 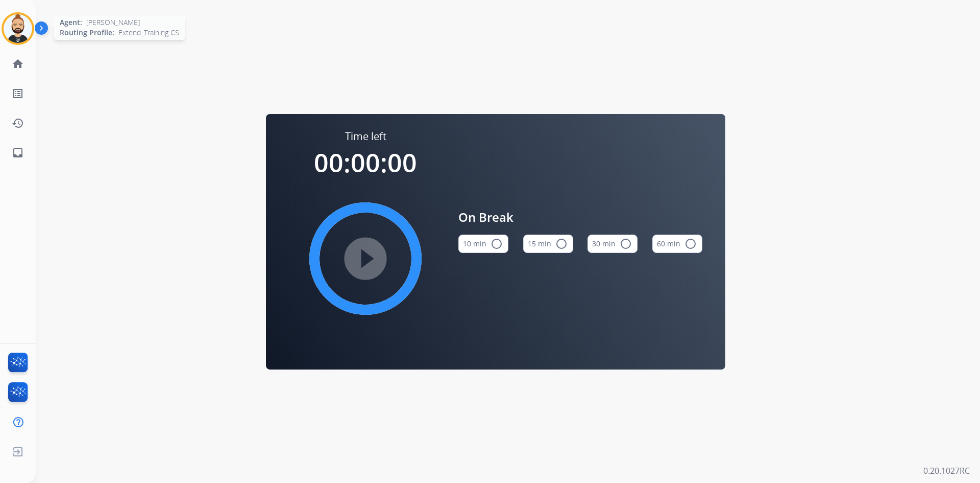 What do you see at coordinates (17, 123) in the screenshot?
I see `mat-icon: history` at bounding box center [17, 123].